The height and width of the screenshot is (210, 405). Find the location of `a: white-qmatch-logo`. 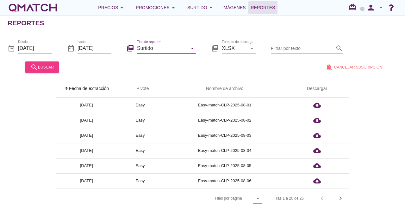

a: white-qmatch-logo is located at coordinates (33, 8).